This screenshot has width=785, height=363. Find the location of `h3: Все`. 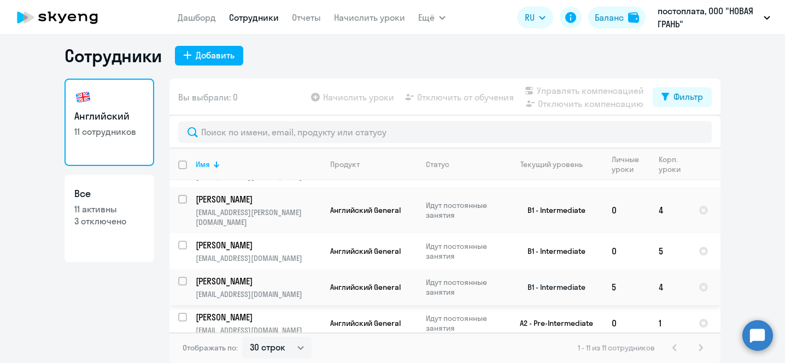

h3: Все is located at coordinates (109, 194).